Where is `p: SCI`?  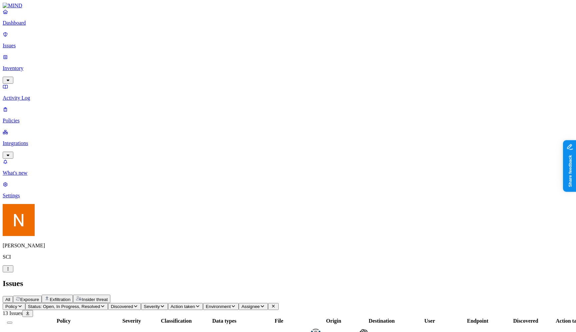 p: SCI is located at coordinates (288, 257).